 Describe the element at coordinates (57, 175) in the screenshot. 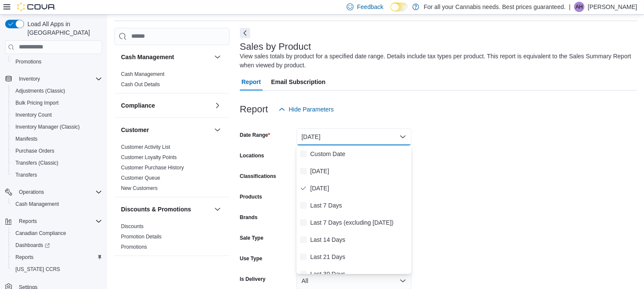

I see `button: Transfers` at that location.